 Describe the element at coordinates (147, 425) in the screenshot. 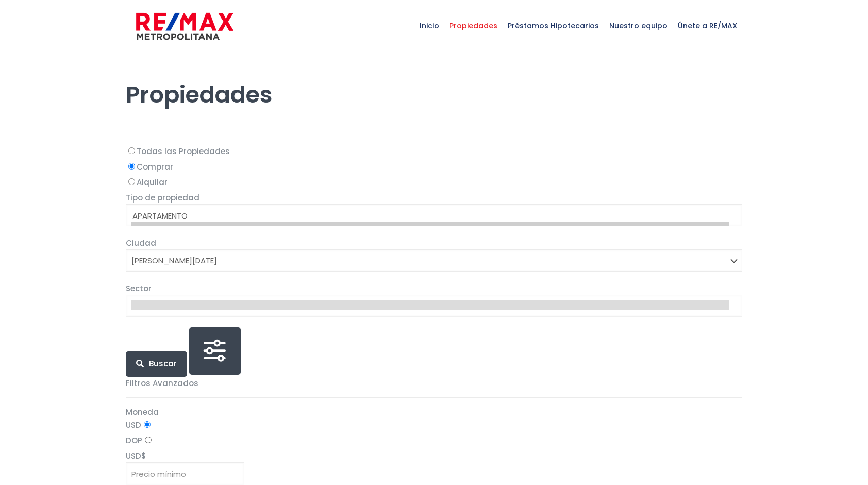

I see `input: USD` at that location.